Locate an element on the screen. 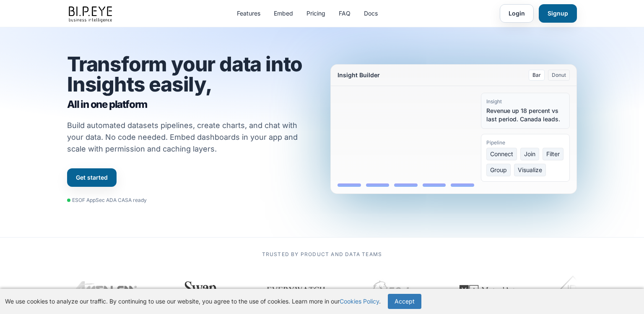 The width and height of the screenshot is (644, 314). img: Everywatch is located at coordinates (296, 290).